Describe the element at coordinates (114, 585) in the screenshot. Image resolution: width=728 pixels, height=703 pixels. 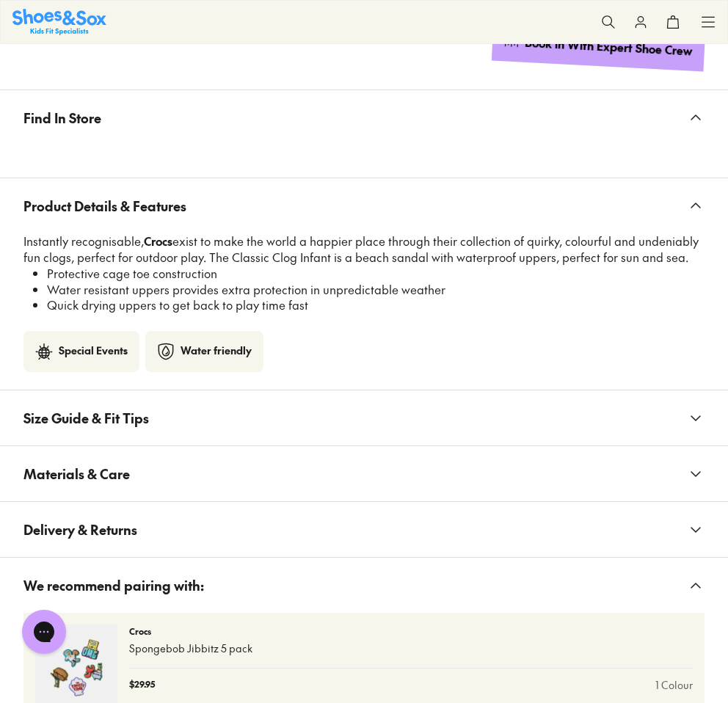
I see `span: We recommend pairing with:` at that location.